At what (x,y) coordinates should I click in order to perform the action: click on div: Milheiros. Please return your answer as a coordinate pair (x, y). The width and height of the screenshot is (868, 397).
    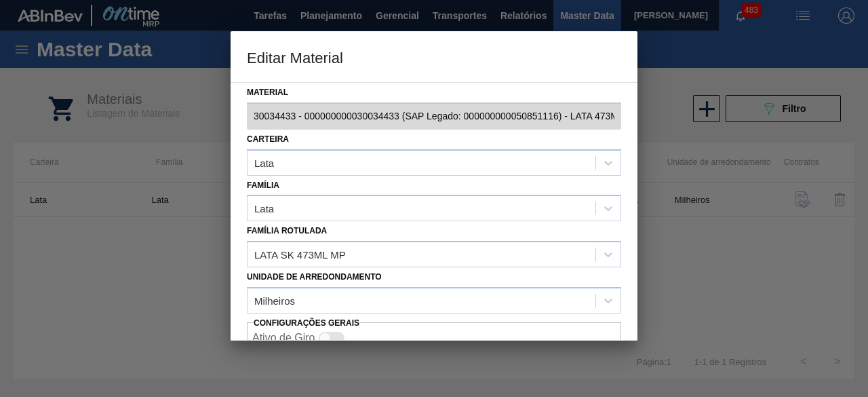
    Looking at the image, I should click on (274, 299).